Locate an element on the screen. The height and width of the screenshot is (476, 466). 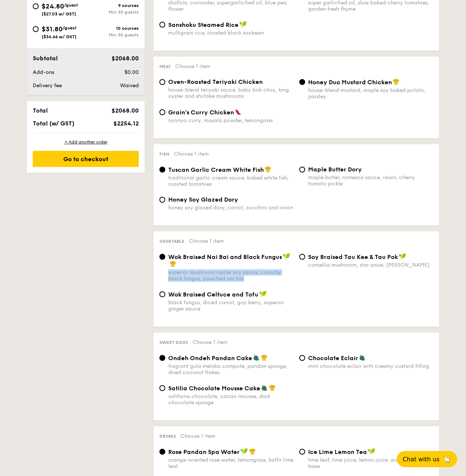
span: $24.80 is located at coordinates (52, 6).